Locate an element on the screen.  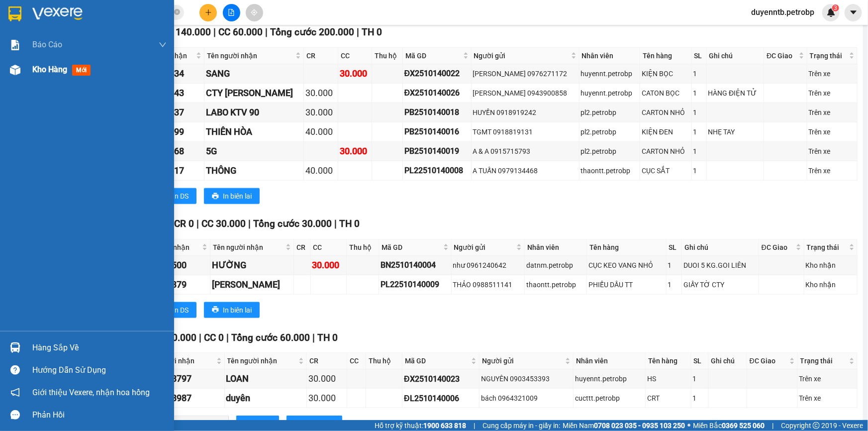
span: ĐC Giao is located at coordinates (777, 247).